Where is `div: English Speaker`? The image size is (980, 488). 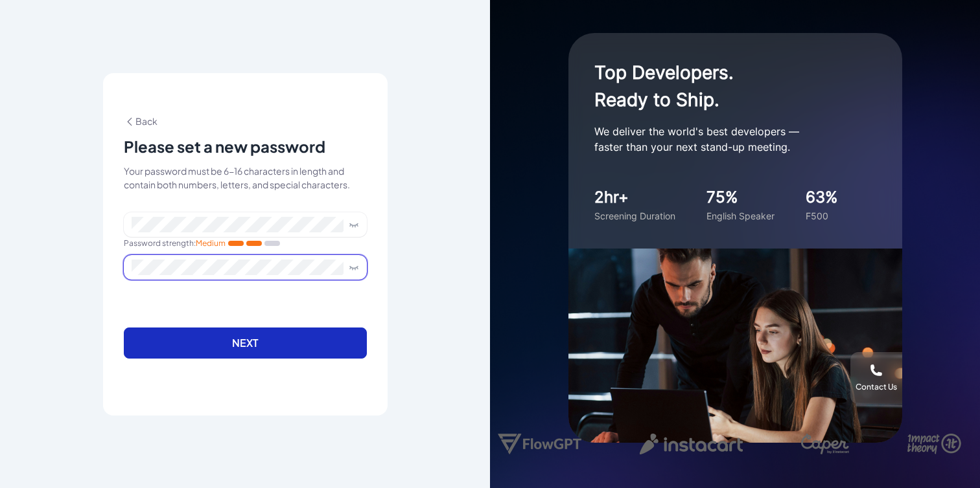
div: English Speaker is located at coordinates (740, 215).